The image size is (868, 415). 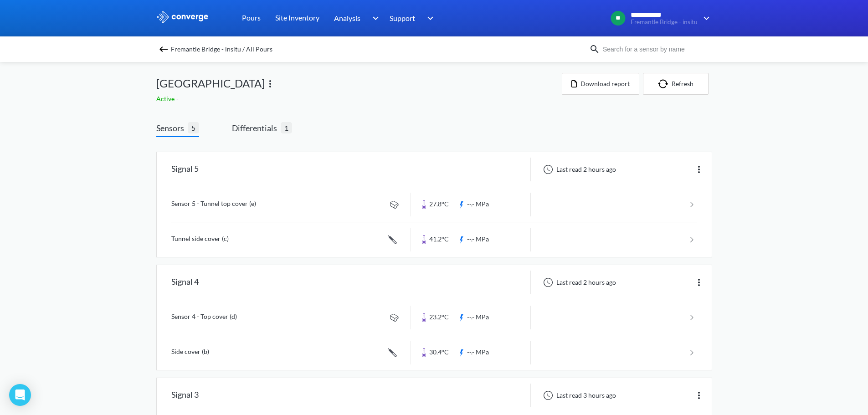 I want to click on button: Download report, so click(x=600, y=84).